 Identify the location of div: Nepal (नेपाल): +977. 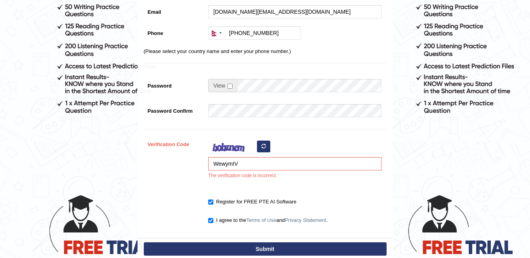
(216, 33).